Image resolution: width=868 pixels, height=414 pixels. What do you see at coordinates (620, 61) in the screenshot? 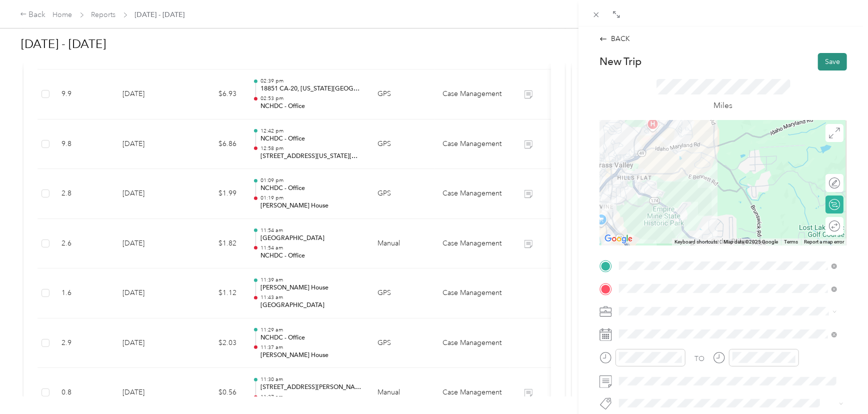
I see `p: New Trip` at bounding box center [620, 61].